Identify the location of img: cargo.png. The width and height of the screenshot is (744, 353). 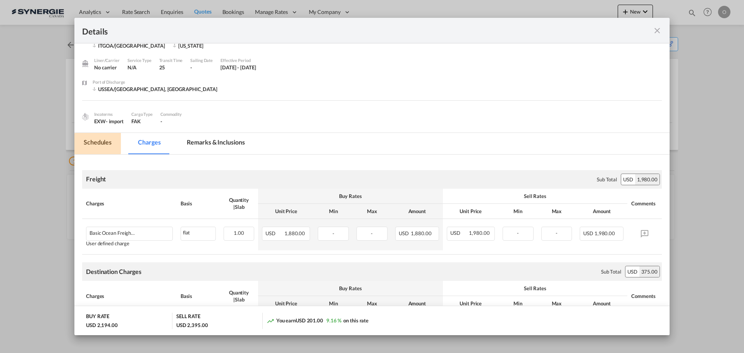
(85, 117).